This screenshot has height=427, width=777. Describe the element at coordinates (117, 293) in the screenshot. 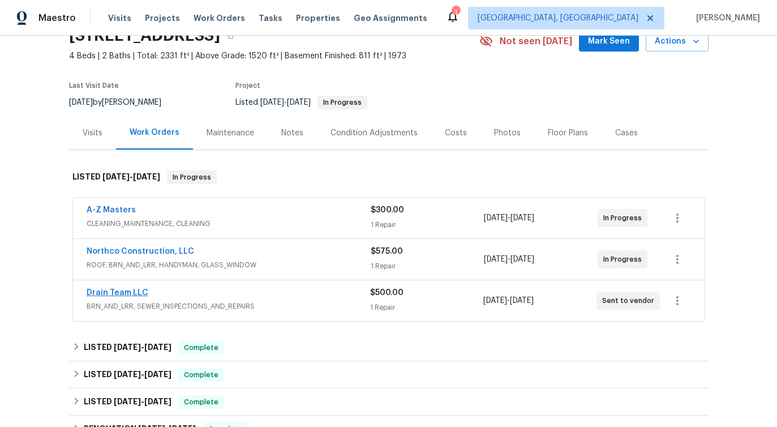

I see `a: Drain Team LLC` at that location.